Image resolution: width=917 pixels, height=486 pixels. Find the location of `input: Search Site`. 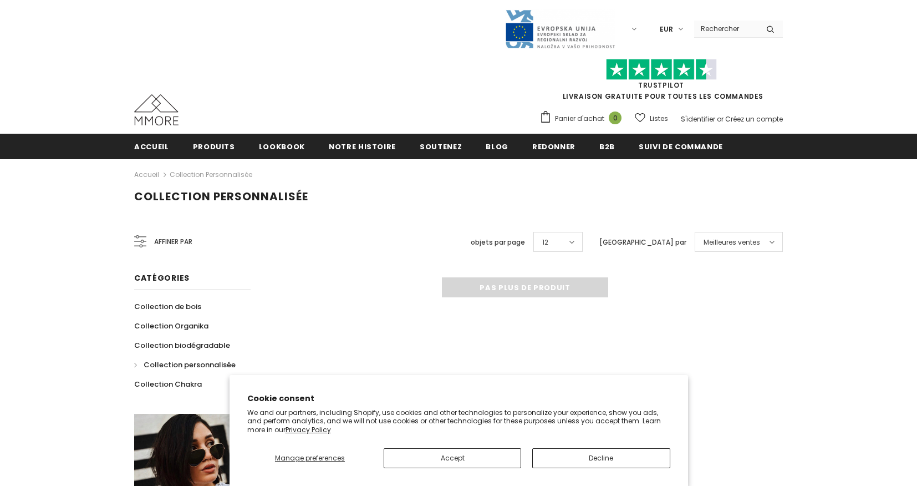

input: Search Site is located at coordinates (726, 28).